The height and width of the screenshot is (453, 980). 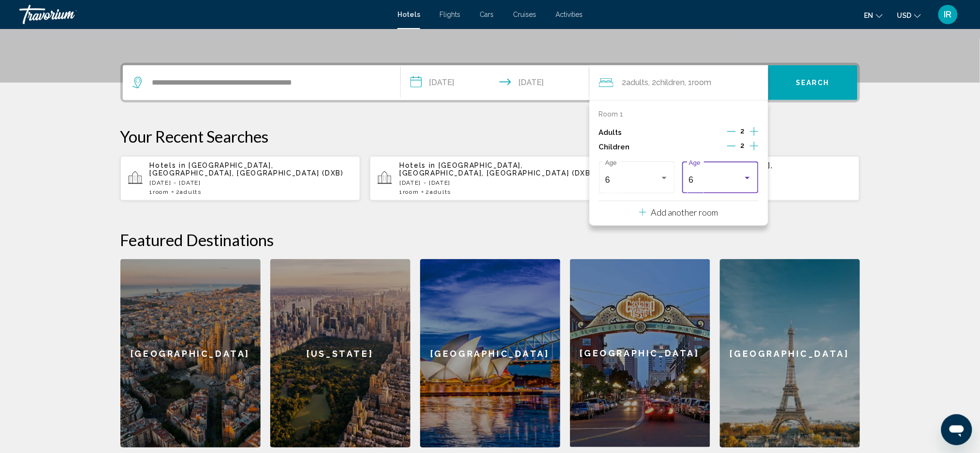 I want to click on p: Adults, so click(x=611, y=133).